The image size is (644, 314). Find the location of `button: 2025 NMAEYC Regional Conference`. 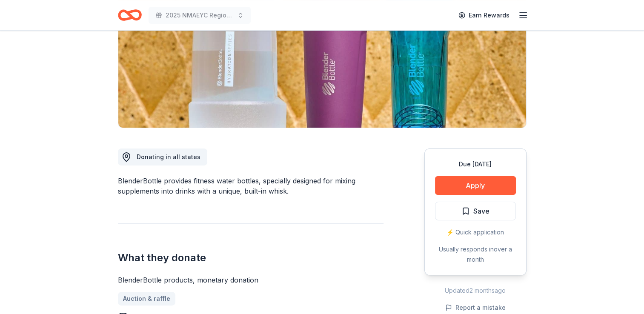

button: 2025 NMAEYC Regional Conference is located at coordinates (199, 16).